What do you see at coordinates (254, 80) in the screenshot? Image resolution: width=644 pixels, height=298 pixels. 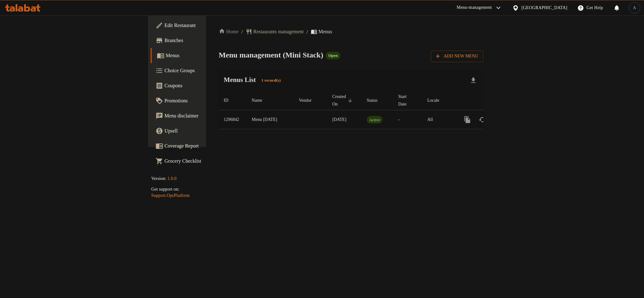 I see `h2: Menus List` at bounding box center [254, 80].